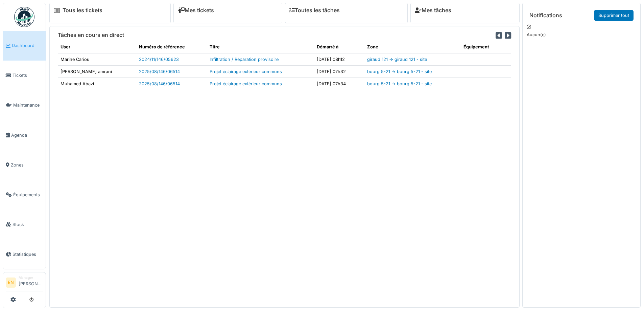  I want to click on th: Zone, so click(413, 47).